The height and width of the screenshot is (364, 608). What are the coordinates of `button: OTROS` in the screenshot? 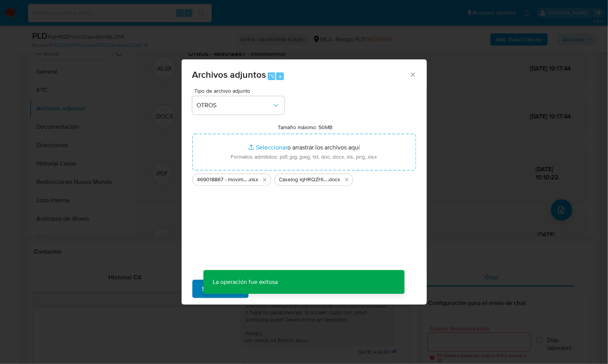 It's located at (238, 106).